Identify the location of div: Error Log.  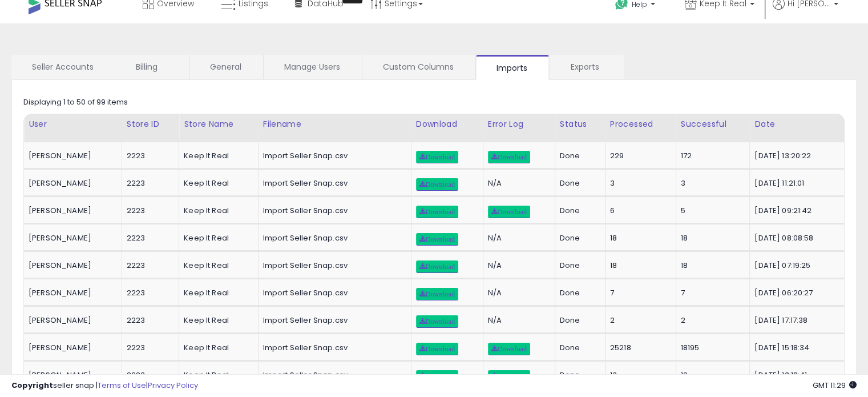
(519, 124).